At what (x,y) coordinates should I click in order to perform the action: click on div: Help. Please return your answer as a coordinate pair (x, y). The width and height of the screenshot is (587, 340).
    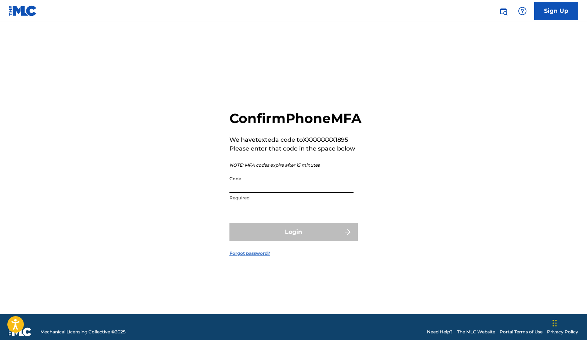
    Looking at the image, I should click on (522, 11).